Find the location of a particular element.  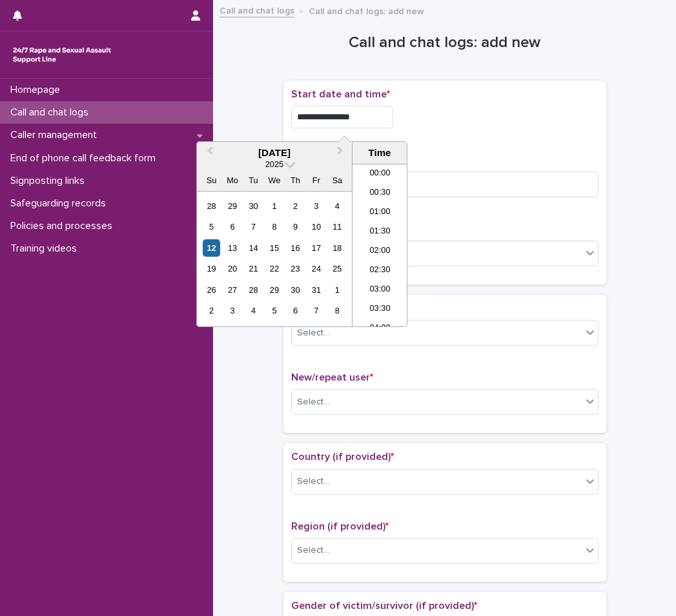

div: Choose Sunday, October 5th, 2025 is located at coordinates (211, 227).